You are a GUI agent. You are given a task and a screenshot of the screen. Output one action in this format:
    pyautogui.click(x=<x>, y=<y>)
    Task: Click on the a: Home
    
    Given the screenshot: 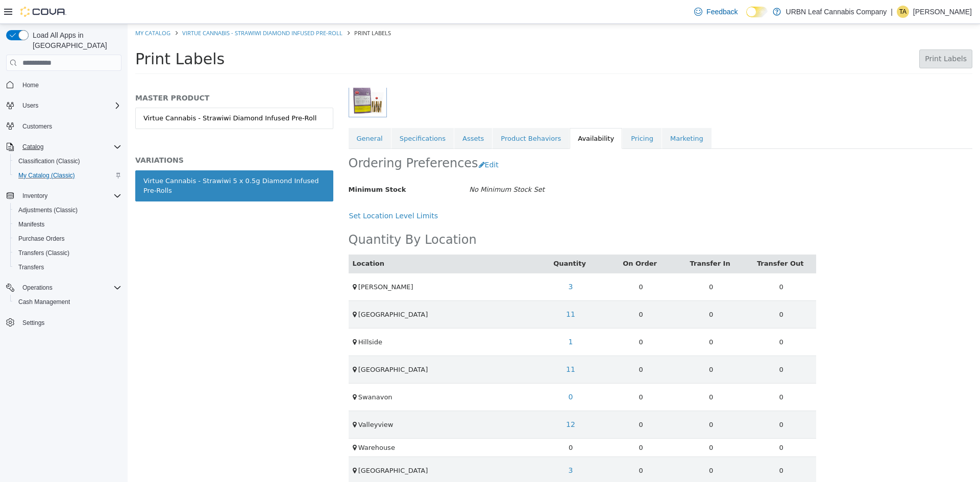 What is the action you would take?
    pyautogui.click(x=30, y=85)
    